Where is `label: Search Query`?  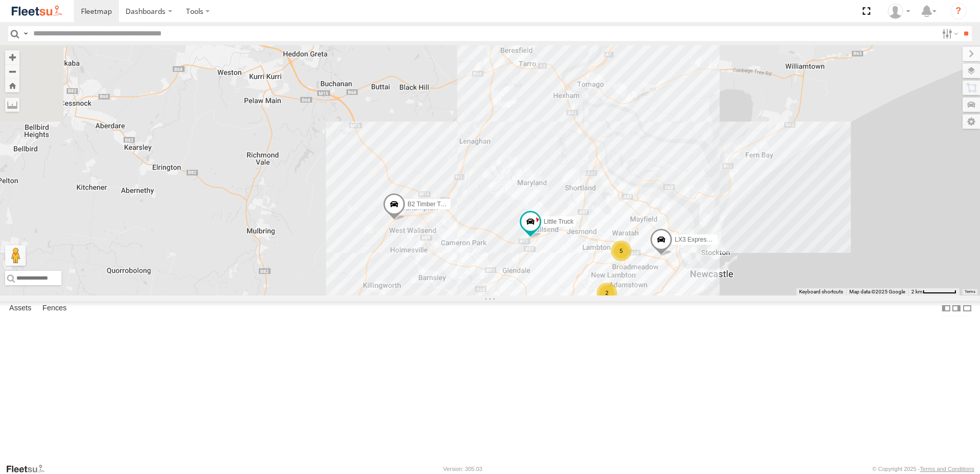 label: Search Query is located at coordinates (26, 33).